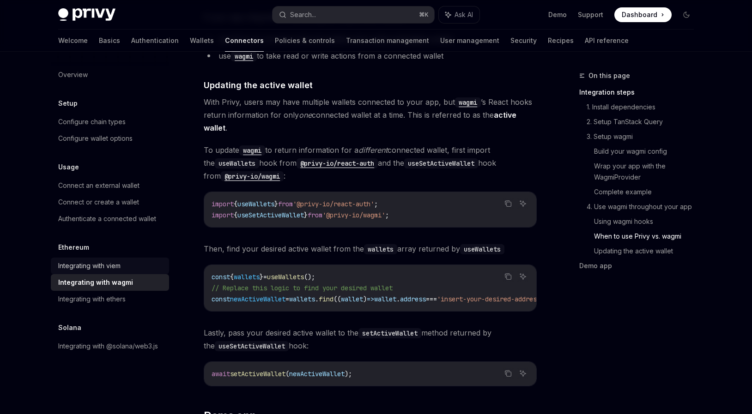 The height and width of the screenshot is (414, 752). I want to click on a: Configure wallet options, so click(110, 139).